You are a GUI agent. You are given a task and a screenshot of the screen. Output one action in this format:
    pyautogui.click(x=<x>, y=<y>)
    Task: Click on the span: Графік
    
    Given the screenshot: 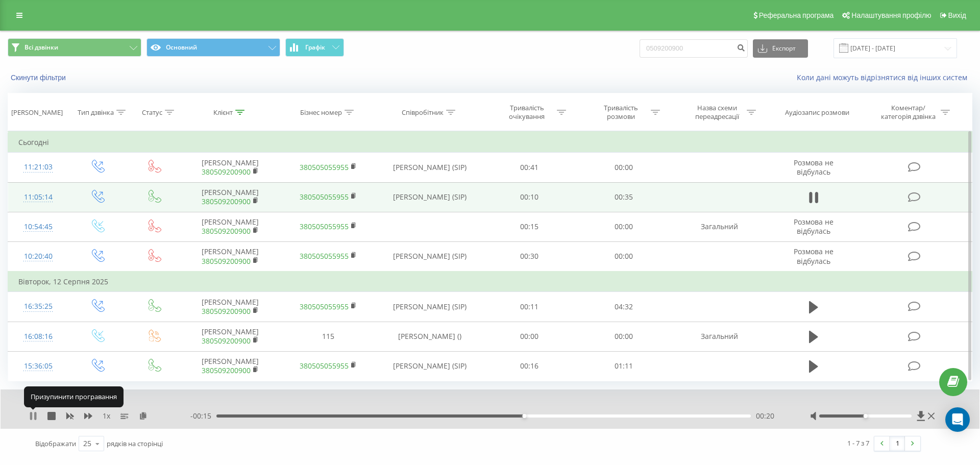 What is the action you would take?
    pyautogui.click(x=315, y=47)
    